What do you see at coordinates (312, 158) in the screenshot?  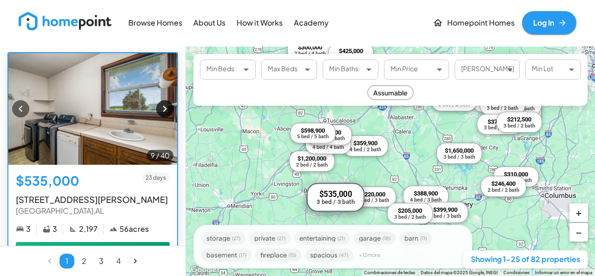 I see `div: $1,200,000` at bounding box center [312, 158].